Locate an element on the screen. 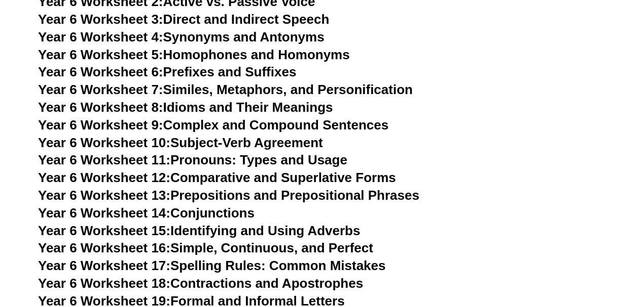 Image resolution: width=644 pixels, height=307 pixels. a: Year 6 Worksheet 17:Spelling Rules: Common Mistakes is located at coordinates (211, 266).